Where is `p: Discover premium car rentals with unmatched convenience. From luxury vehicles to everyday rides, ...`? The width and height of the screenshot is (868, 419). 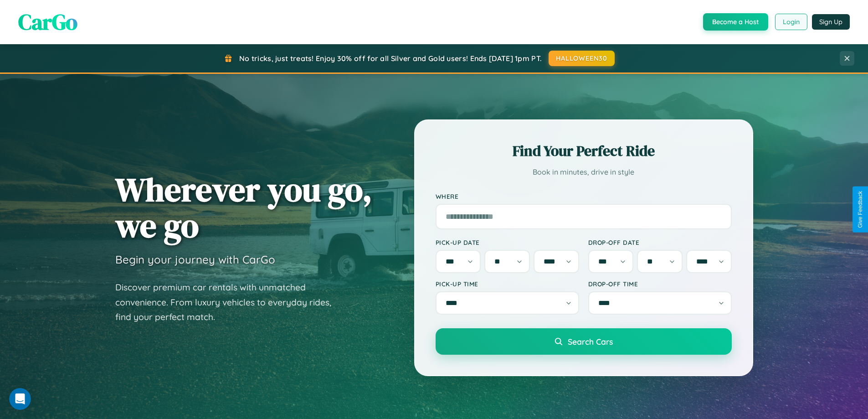 p: Discover premium car rentals with unmatched convenience. From luxury vehicles to everyday rides, ... is located at coordinates (229, 302).